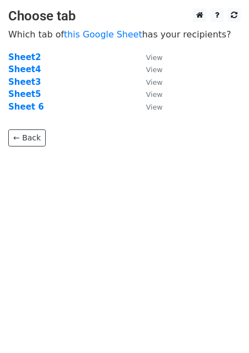 This screenshot has width=249, height=353. What do you see at coordinates (24, 82) in the screenshot?
I see `strong: Sheet3` at bounding box center [24, 82].